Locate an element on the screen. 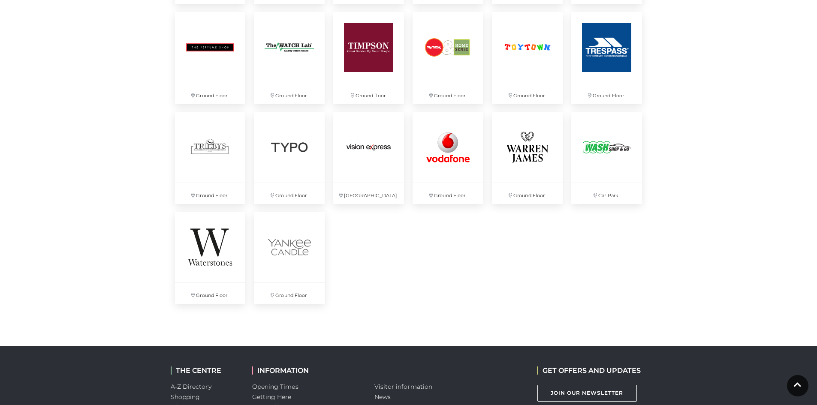 This screenshot has height=405, width=817. a: News is located at coordinates (382, 397).